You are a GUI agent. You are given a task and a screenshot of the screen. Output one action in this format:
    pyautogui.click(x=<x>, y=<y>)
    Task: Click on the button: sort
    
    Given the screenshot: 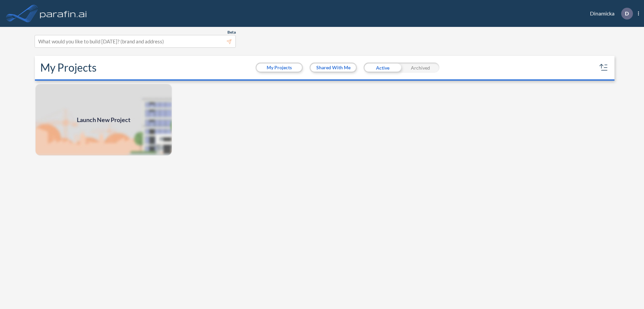 What is the action you would take?
    pyautogui.click(x=604, y=68)
    